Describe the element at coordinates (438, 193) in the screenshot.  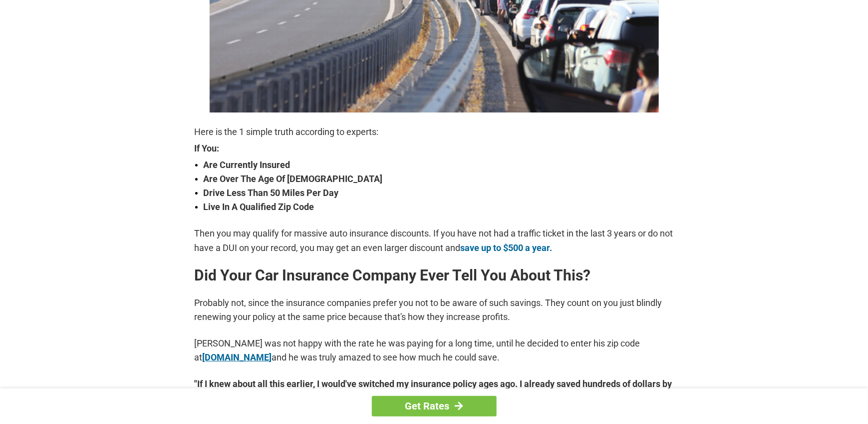
I see `strong: Drive Less Than 50 Miles Per Day` at that location.